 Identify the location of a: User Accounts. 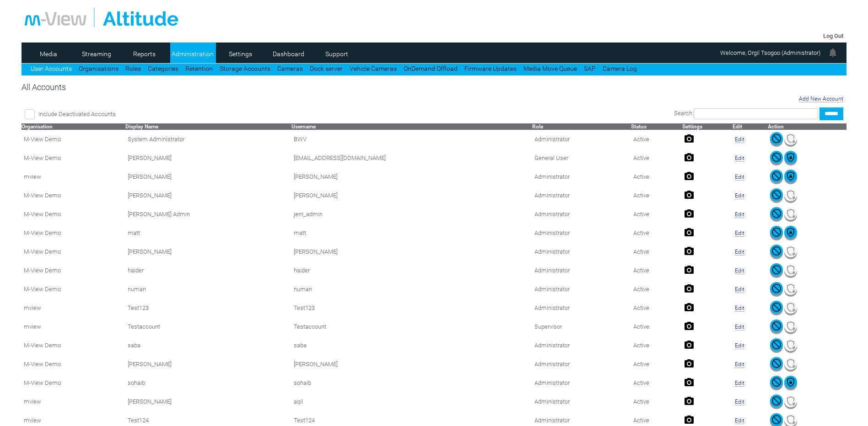
(51, 68).